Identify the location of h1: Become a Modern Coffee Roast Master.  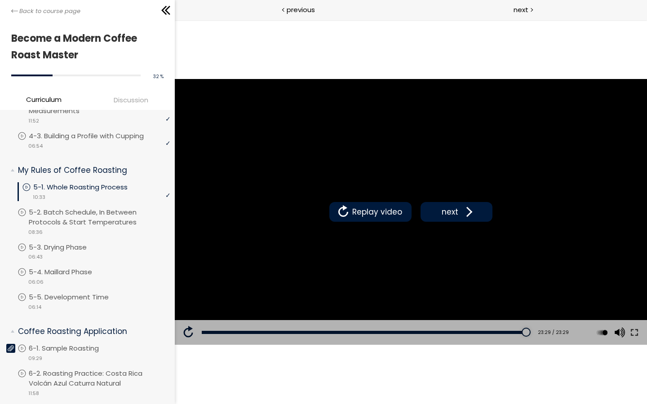
(85, 47).